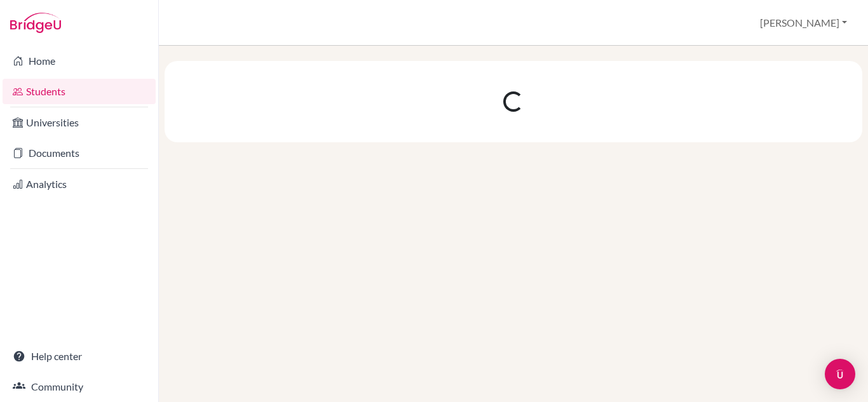 The height and width of the screenshot is (402, 868). What do you see at coordinates (78, 184) in the screenshot?
I see `a: Analytics` at bounding box center [78, 184].